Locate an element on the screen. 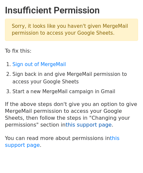 This screenshot has height=173, width=143. li: Sign back in and give MergeMail permission to access your Google Sheets is located at coordinates (75, 78).